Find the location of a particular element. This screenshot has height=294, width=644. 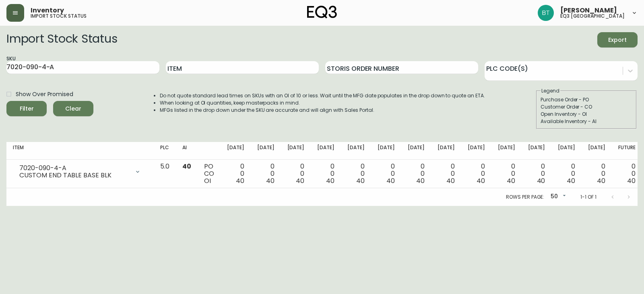

p: 1-1 of 1 is located at coordinates (589, 197).